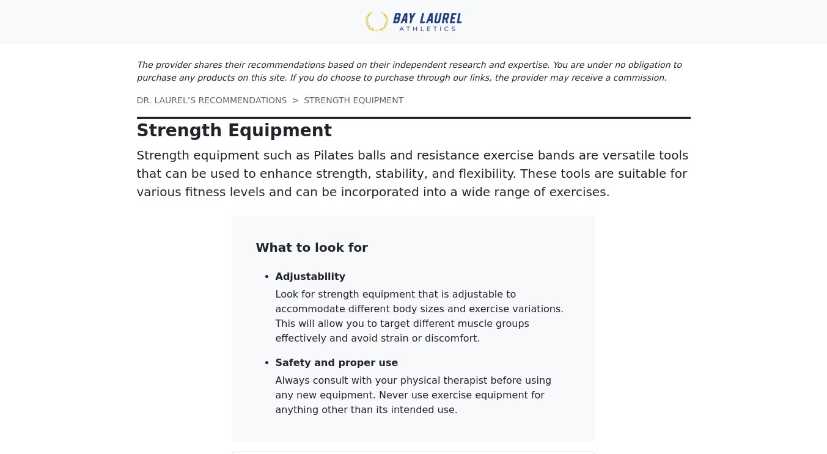 This screenshot has width=827, height=454. What do you see at coordinates (414, 72) in the screenshot?
I see `p: The provider shares their recommendations based on their independent research and expertise. You ...` at bounding box center [414, 72].